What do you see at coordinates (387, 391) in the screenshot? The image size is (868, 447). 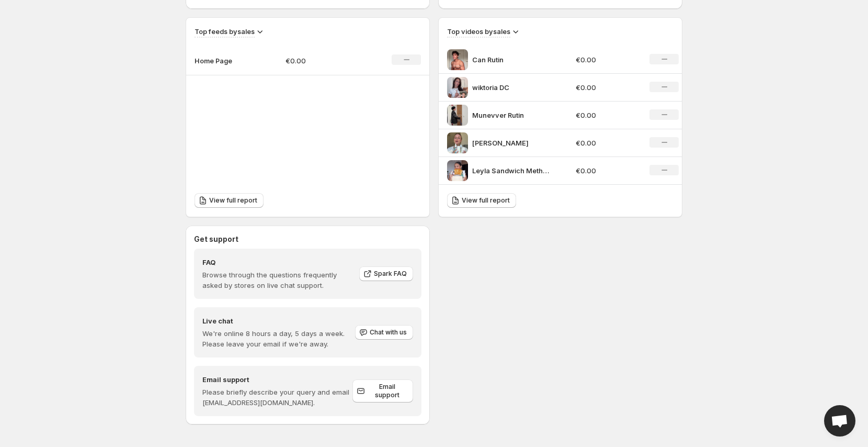 I see `span: Email support` at bounding box center [387, 391].